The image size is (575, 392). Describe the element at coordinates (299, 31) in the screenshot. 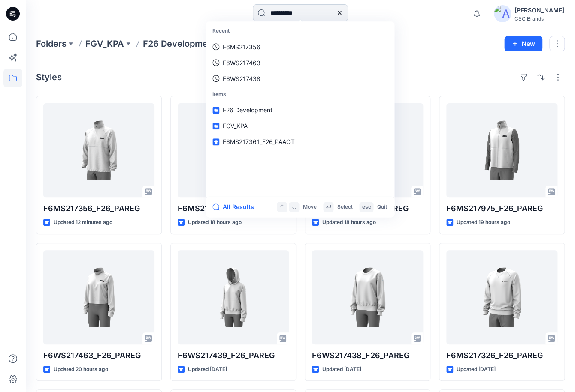

I see `p: Recent` at that location.